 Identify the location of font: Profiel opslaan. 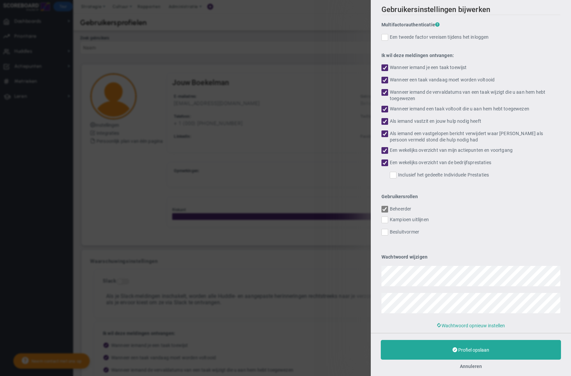
(474, 350).